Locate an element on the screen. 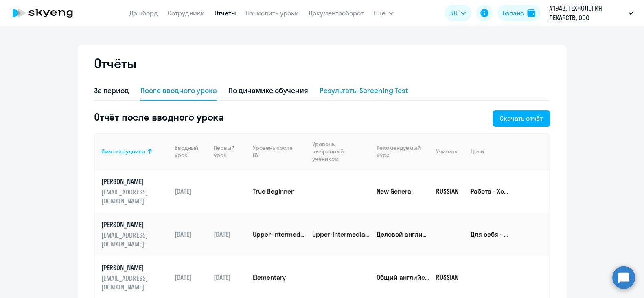  a: Отчеты is located at coordinates (225, 13).